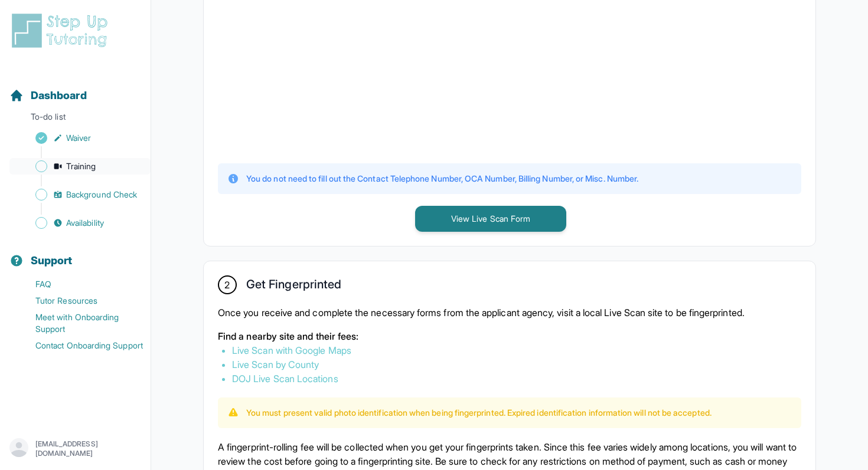 The height and width of the screenshot is (470, 868). I want to click on span: Dashboard, so click(58, 96).